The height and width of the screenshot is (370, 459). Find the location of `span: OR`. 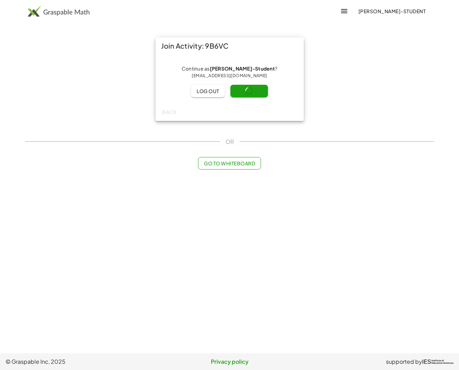

span: OR is located at coordinates (230, 142).